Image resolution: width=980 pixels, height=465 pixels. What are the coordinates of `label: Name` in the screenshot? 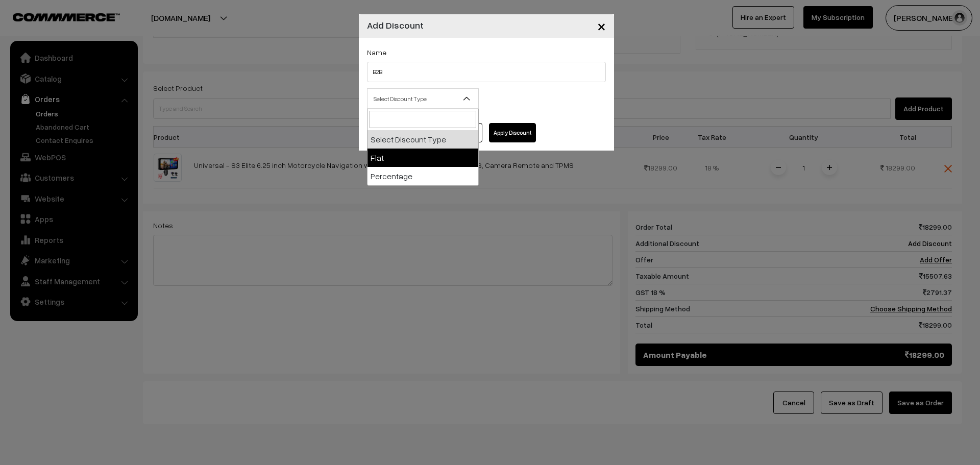 It's located at (376, 52).